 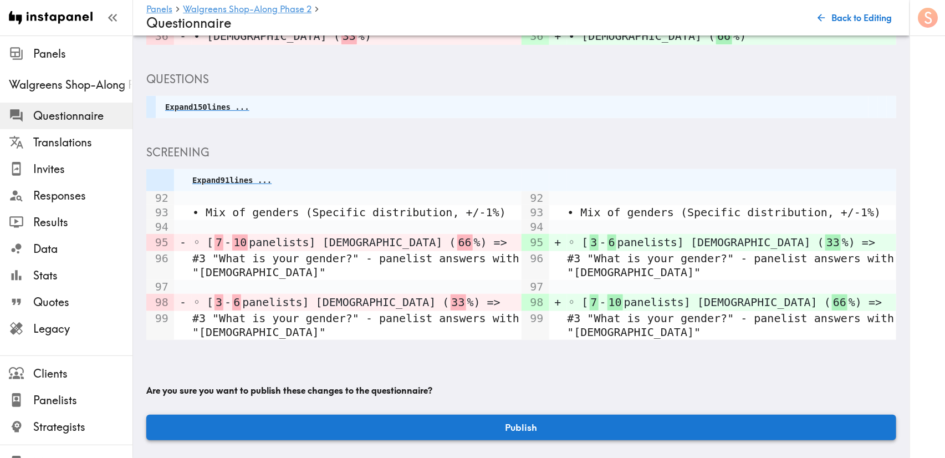 What do you see at coordinates (83, 54) in the screenshot?
I see `span: Panels` at bounding box center [83, 54].